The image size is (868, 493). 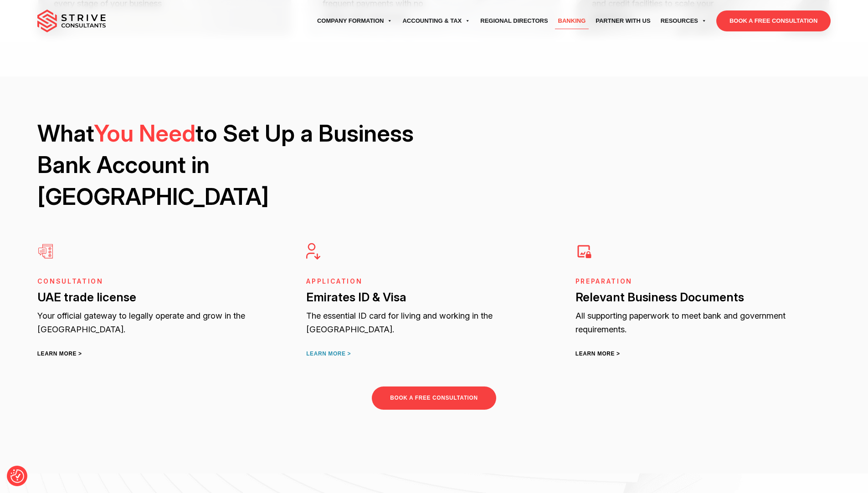 What do you see at coordinates (152, 297) in the screenshot?
I see `h3: UAE trade license` at bounding box center [152, 297].